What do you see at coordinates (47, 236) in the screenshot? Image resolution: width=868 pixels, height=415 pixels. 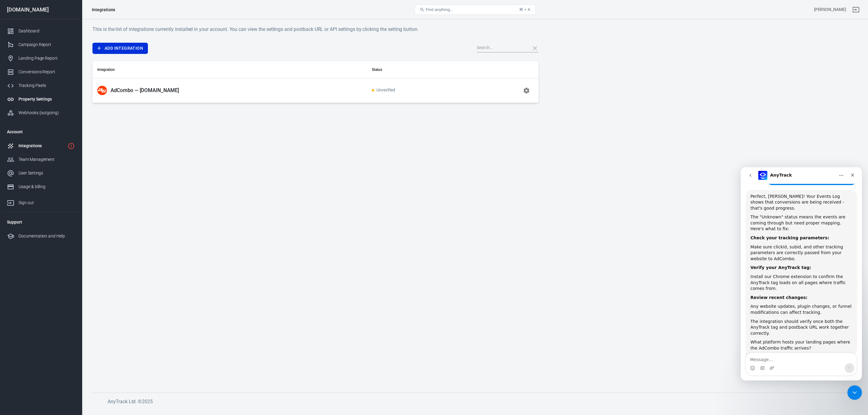 I see `div: Documentation and Help` at bounding box center [47, 236].